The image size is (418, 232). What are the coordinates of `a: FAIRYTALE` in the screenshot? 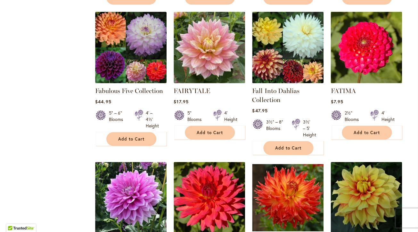 It's located at (192, 91).